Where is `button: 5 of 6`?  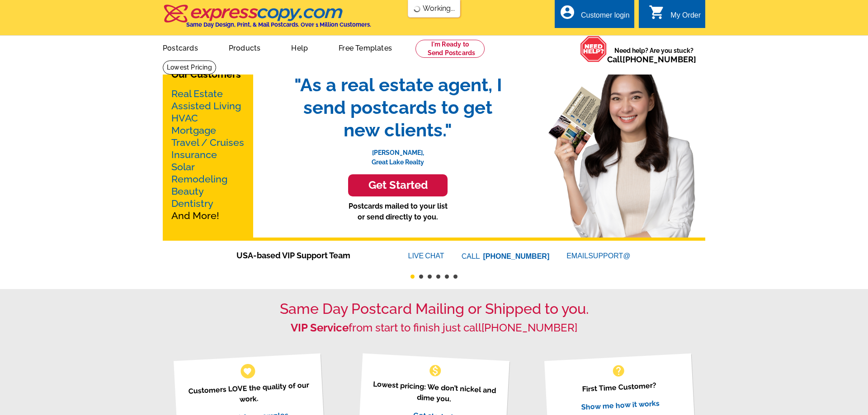
button: 5 of 6 is located at coordinates (446, 277).